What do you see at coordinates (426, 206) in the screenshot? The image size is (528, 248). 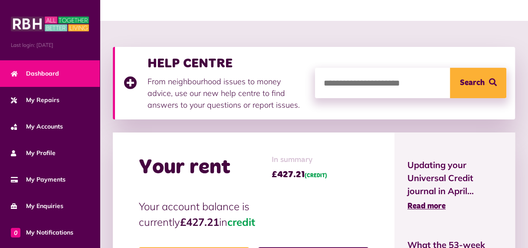 I see `span: Read more` at bounding box center [426, 206].